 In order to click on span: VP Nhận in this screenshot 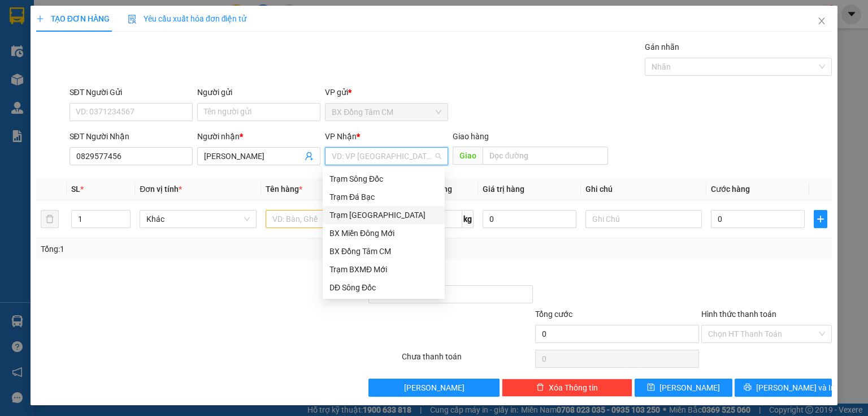, I will do `click(341, 136)`.